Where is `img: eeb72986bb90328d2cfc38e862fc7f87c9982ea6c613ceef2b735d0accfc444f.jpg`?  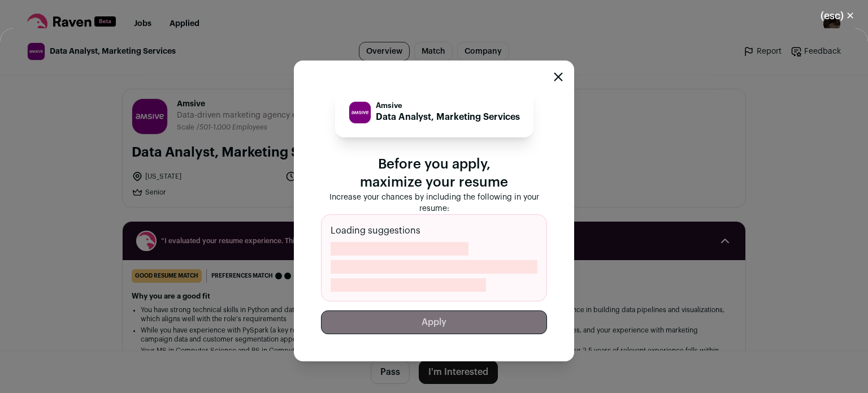
img: eeb72986bb90328d2cfc38e862fc7f87c9982ea6c613ceef2b735d0accfc444f.jpg is located at coordinates (360, 113).